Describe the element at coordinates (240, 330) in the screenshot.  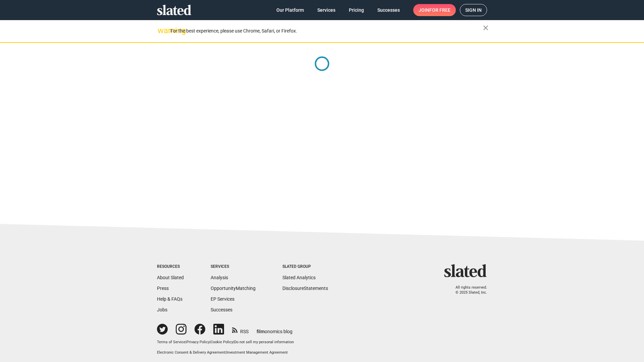
I see `a: RSS` at that location.